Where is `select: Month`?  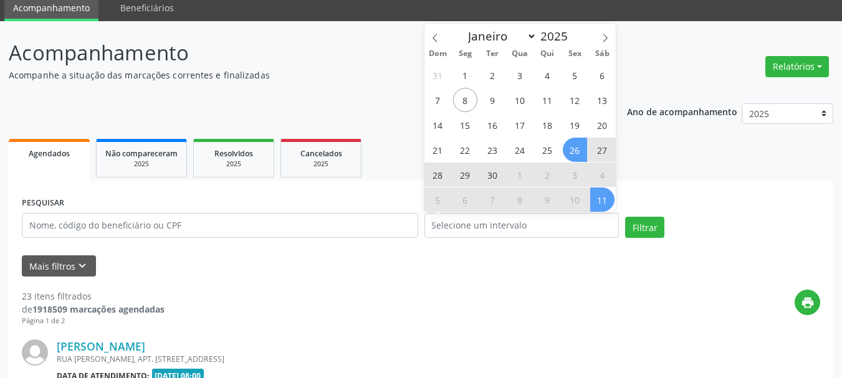
select: Month is located at coordinates (500, 36).